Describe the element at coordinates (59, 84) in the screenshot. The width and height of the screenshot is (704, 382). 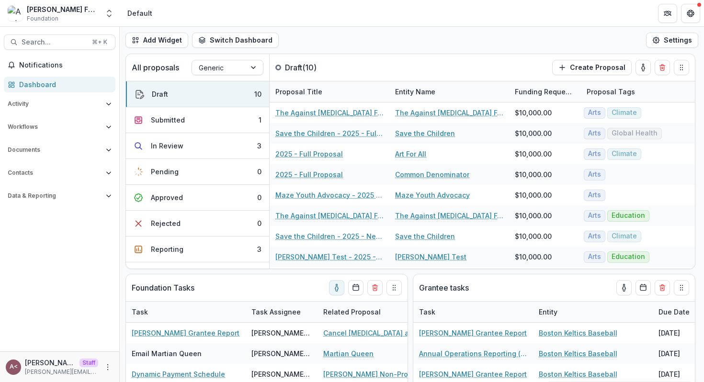
I see `a: Dashboard` at that location.